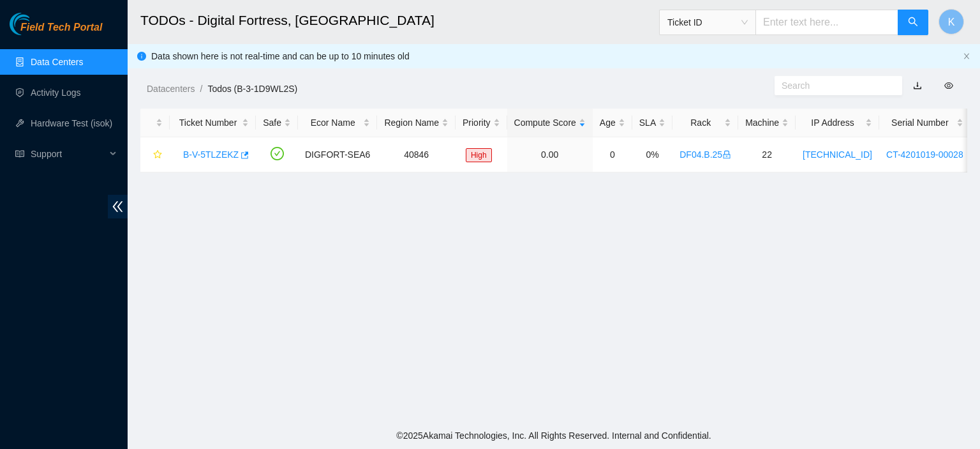 This screenshot has width=980, height=449. I want to click on button: K, so click(951, 22).